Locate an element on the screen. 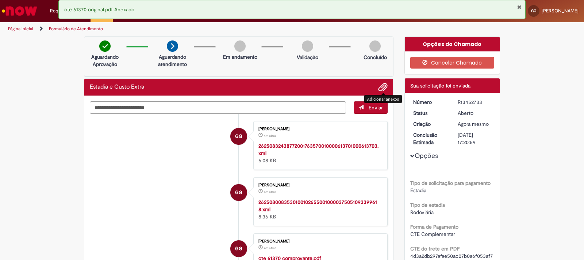  button: Cancelar Chamado is located at coordinates (452, 63).